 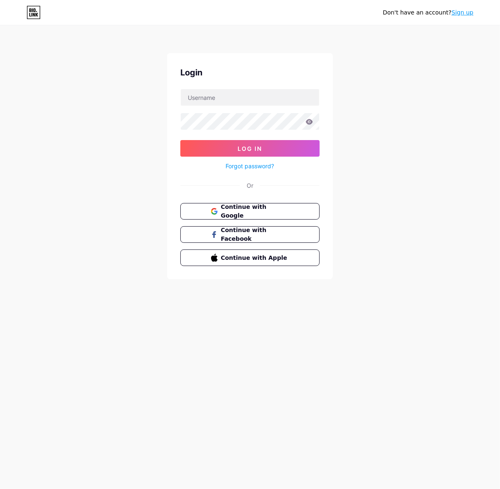 What do you see at coordinates (250, 73) in the screenshot?
I see `div: Login` at bounding box center [250, 73].